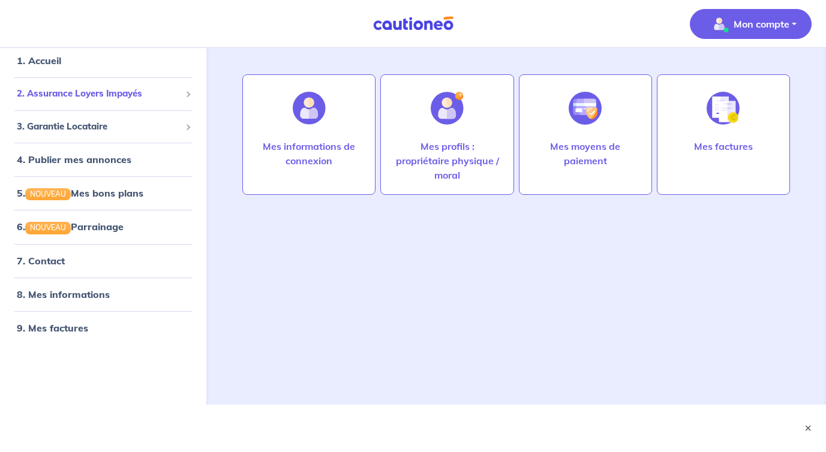  Describe the element at coordinates (103, 227) in the screenshot. I see `div: 6.NOUVEAUParrainage` at that location.